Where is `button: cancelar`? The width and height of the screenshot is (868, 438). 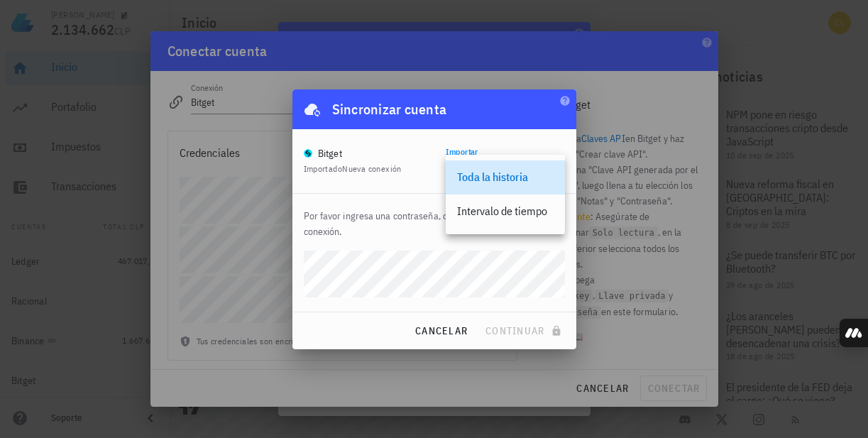
button: cancelar is located at coordinates (441, 331).